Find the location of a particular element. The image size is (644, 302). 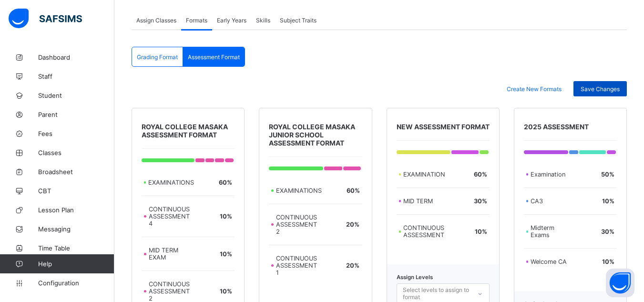

span: CONTINUOUS ASSESSMENT 4 is located at coordinates (169, 216).